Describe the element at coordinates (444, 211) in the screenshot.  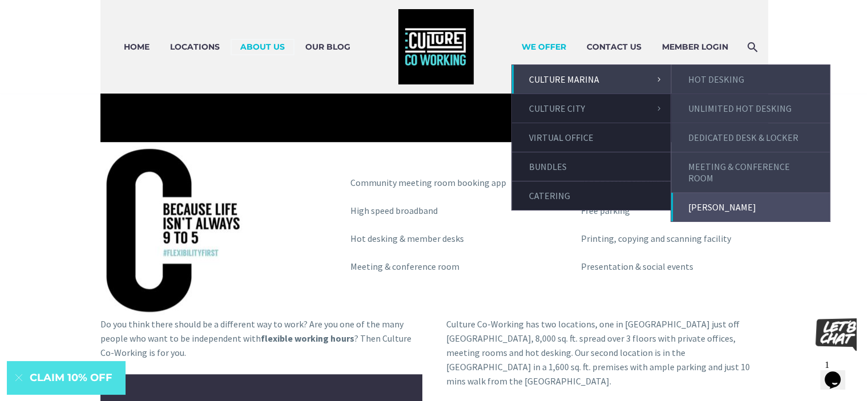
I see `p: High speed broadband` at that location.